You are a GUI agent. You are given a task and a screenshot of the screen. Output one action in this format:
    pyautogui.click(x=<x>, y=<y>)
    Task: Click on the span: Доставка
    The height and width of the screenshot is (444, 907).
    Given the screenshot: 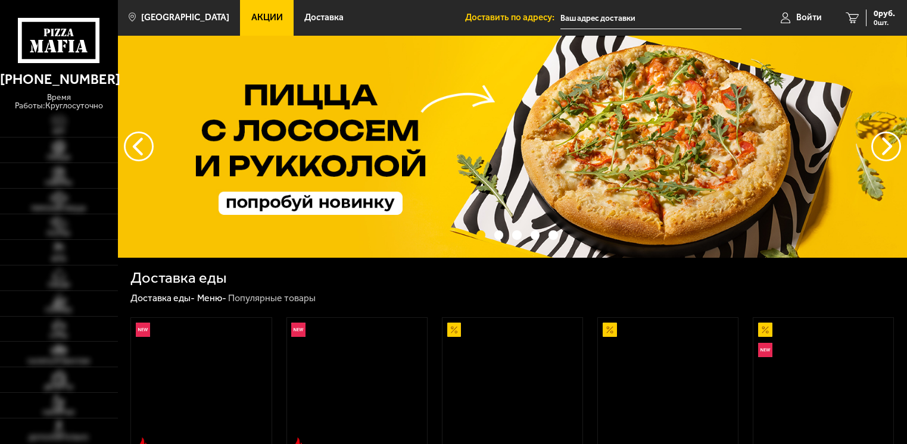 What is the action you would take?
    pyautogui.click(x=324, y=17)
    